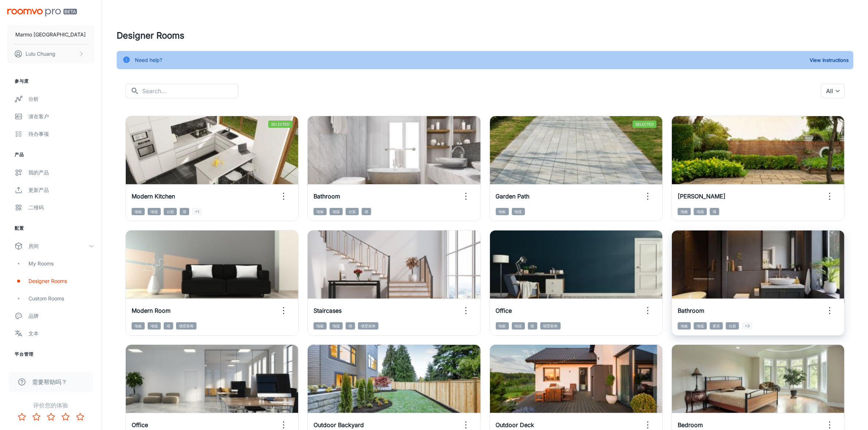  Describe the element at coordinates (515, 425) in the screenshot. I see `h6: Outdoor Deck` at that location.